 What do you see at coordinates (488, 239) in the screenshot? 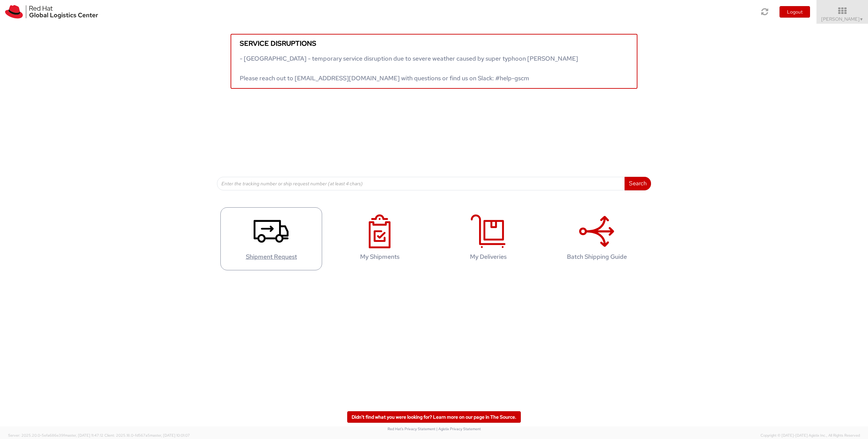
I see `a: My Deliveries` at bounding box center [488, 239].